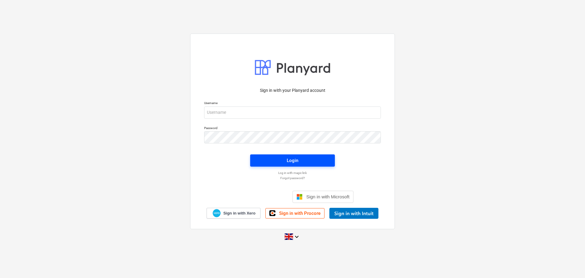 This screenshot has height=278, width=585. What do you see at coordinates (297, 237) in the screenshot?
I see `i: keyboard_arrow_down` at bounding box center [297, 237].